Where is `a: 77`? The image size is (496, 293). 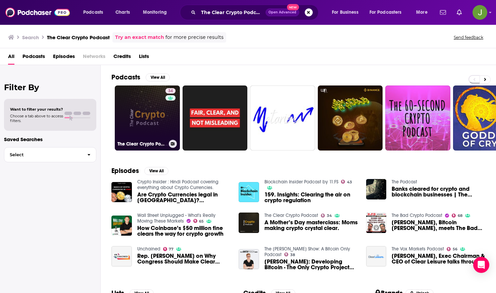 a: 77 is located at coordinates (169, 249).